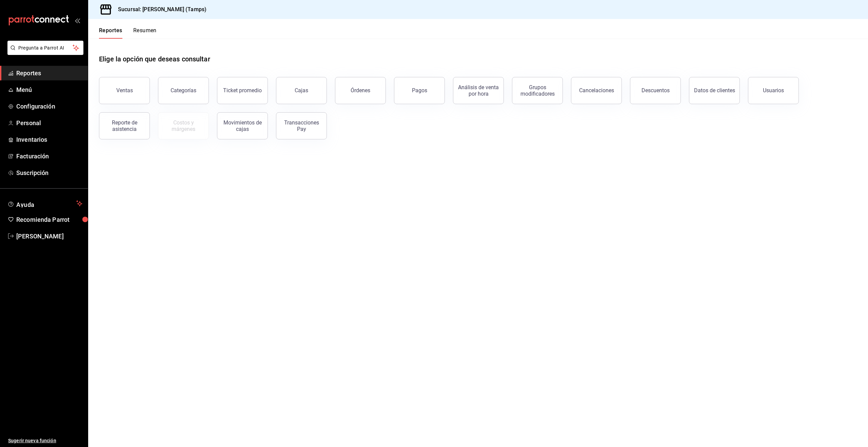  I want to click on button: Resumen, so click(145, 33).